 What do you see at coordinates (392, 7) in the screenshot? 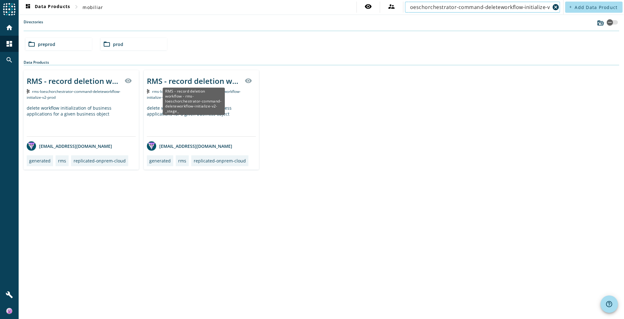
I see `mat-icon: supervisor_account` at bounding box center [392, 7].